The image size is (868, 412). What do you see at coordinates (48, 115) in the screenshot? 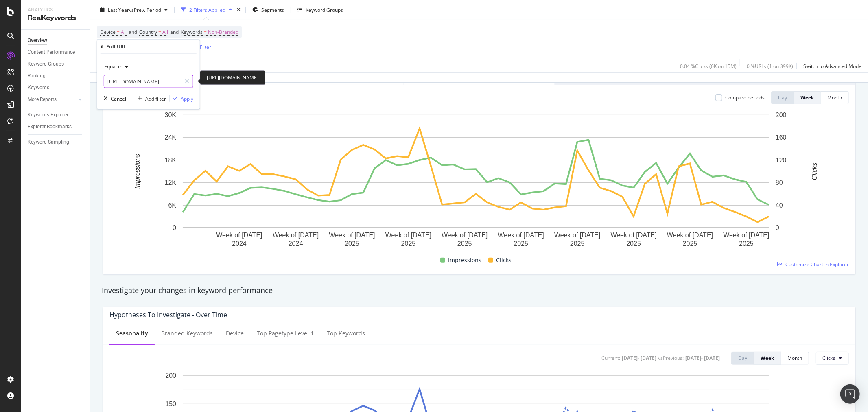
I see `div: Keywords Explorer` at bounding box center [48, 115].